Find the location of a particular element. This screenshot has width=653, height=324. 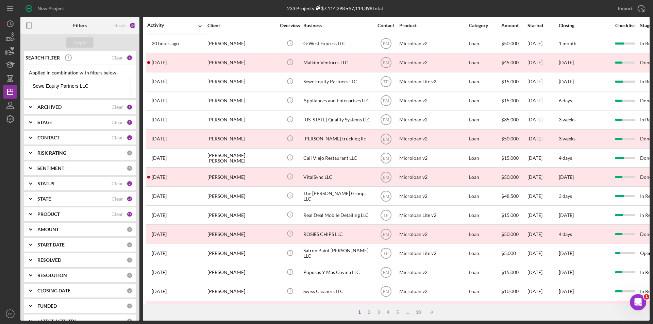

b: ARCHIVED is located at coordinates (49, 107).